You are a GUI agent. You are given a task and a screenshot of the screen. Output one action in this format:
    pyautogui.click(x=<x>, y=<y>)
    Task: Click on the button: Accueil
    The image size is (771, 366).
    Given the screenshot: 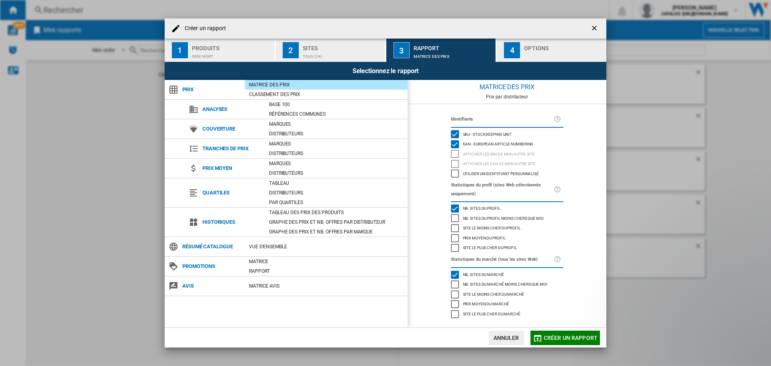 What is the action you would take?
    pyautogui.click(x=133, y=11)
    